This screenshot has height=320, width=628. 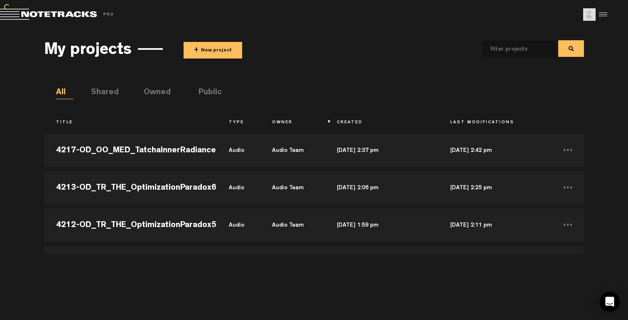 I want to click on li: Owned, so click(x=152, y=93).